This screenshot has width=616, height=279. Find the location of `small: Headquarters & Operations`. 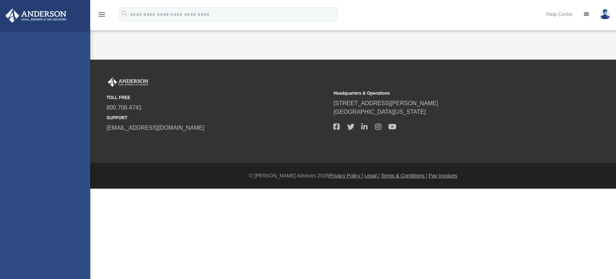

small: Headquarters & Operations is located at coordinates (444, 93).